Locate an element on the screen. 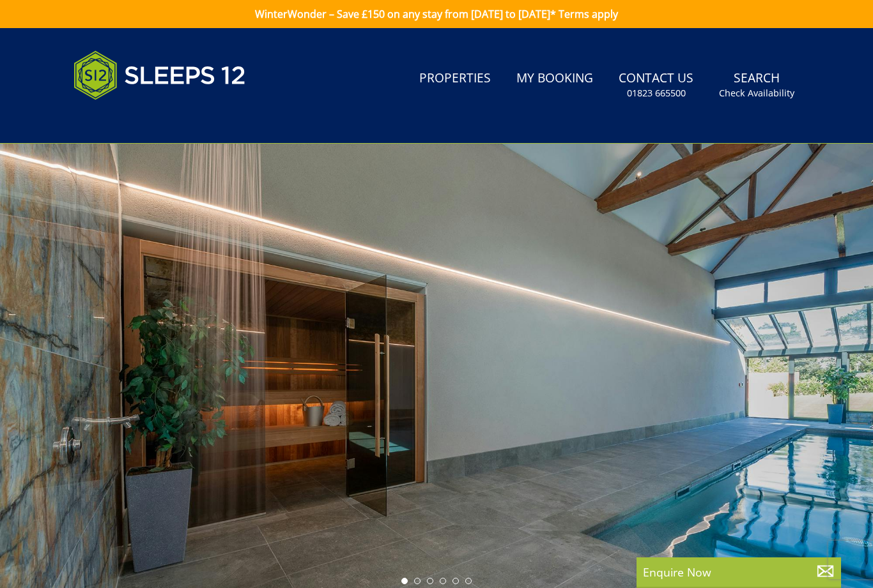 Image resolution: width=873 pixels, height=588 pixels. small: Check Availability is located at coordinates (757, 93).